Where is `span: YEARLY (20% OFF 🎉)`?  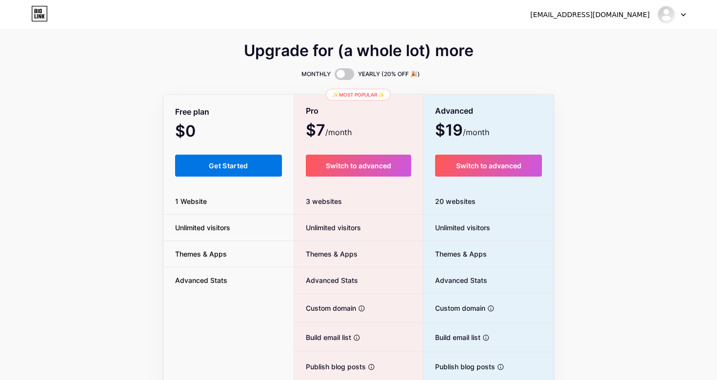
span: YEARLY (20% OFF 🎉) is located at coordinates (389, 74).